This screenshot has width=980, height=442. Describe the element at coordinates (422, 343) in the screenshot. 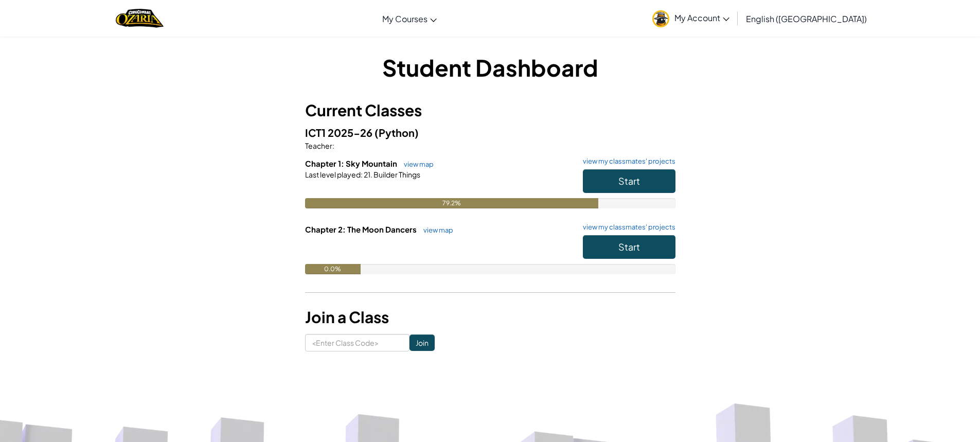

I see `input: Join` at that location.